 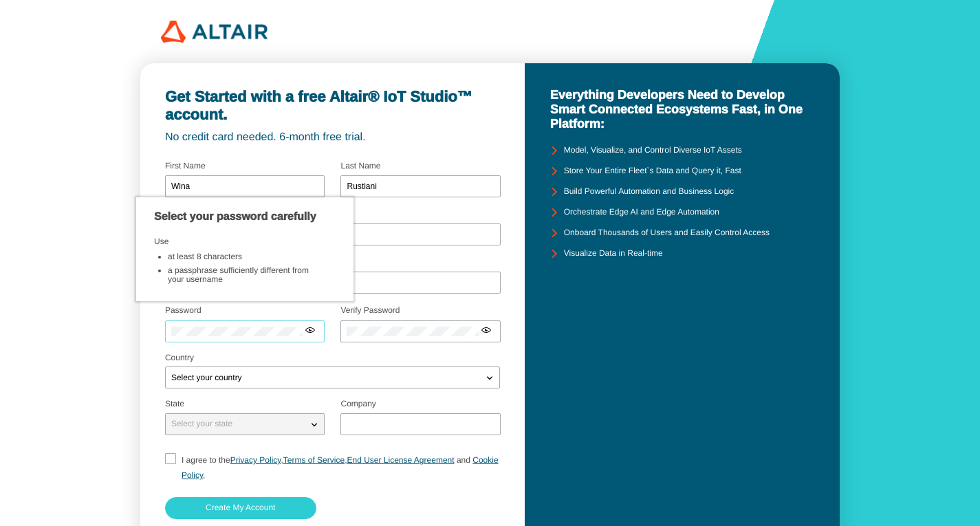 What do you see at coordinates (214, 32) in the screenshot?
I see `img: 320px-Altair_logo.png` at bounding box center [214, 32].